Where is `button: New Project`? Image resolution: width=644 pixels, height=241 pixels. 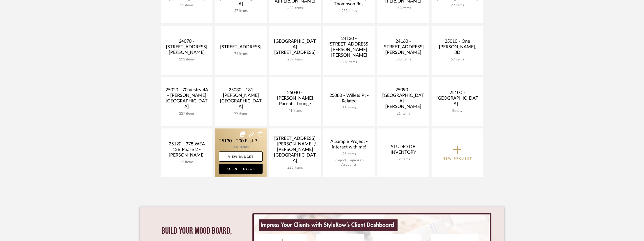 button: New Project is located at coordinates (457, 153).